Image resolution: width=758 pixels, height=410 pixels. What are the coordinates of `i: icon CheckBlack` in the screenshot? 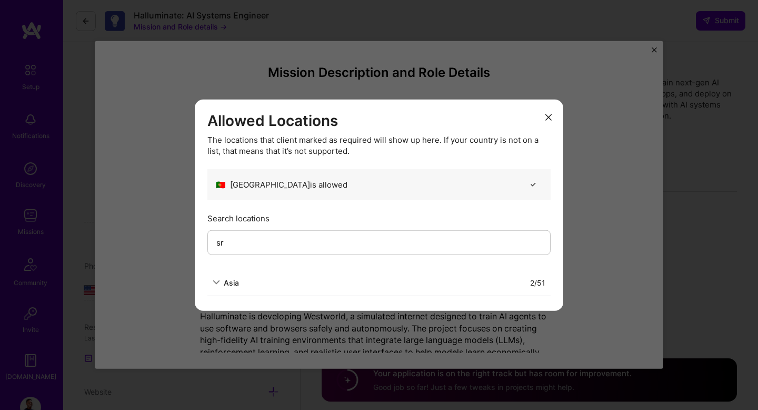 It's located at (533, 184).